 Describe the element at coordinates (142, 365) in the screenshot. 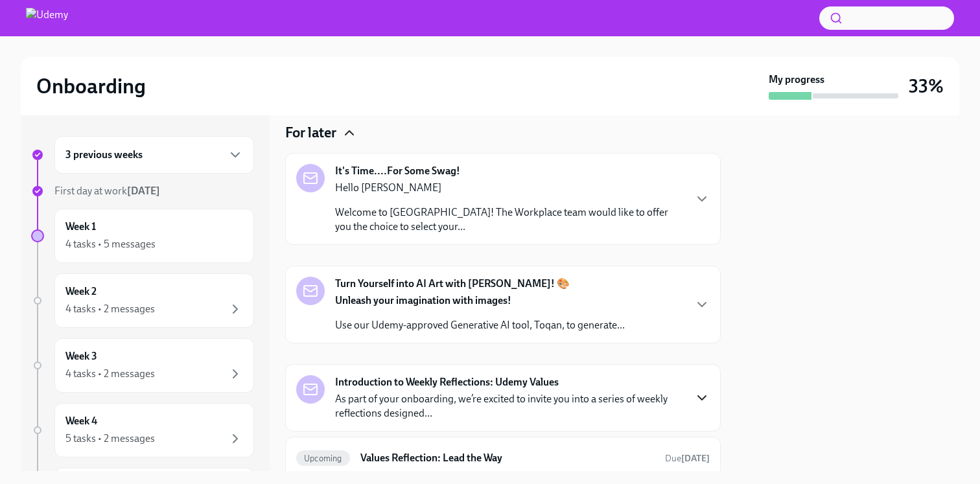

I see `a: Week 34 tasks • 2 messages` at that location.